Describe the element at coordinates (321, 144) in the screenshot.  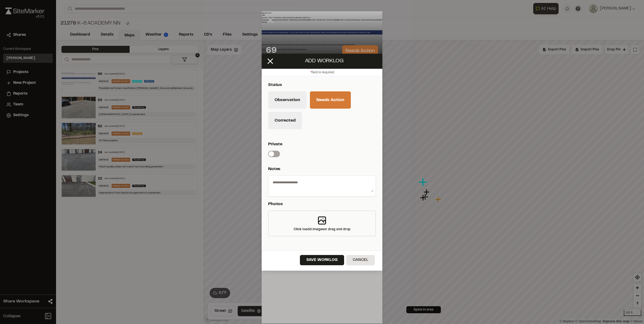
I see `p: Private` at that location.